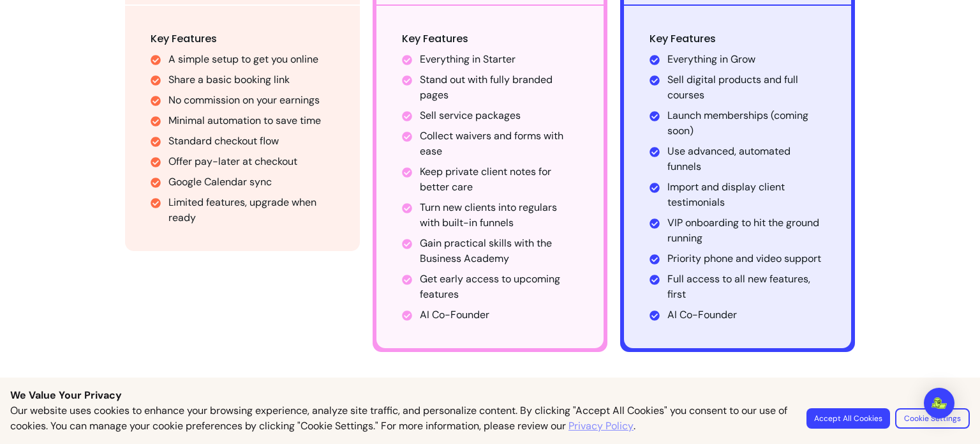  What do you see at coordinates (939, 403) in the screenshot?
I see `div: Open Intercom Messenger` at bounding box center [939, 403].